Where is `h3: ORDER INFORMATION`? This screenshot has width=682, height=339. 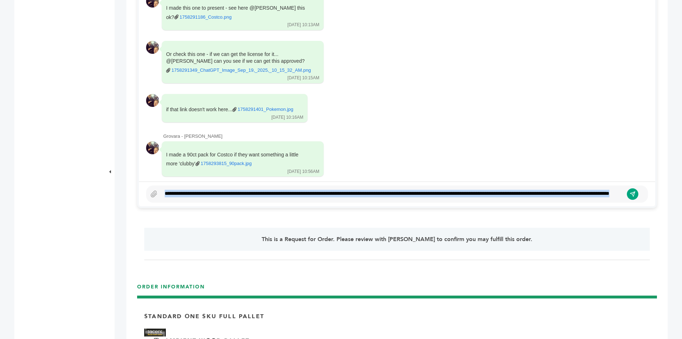
h3: ORDER INFORMATION is located at coordinates (397, 289).